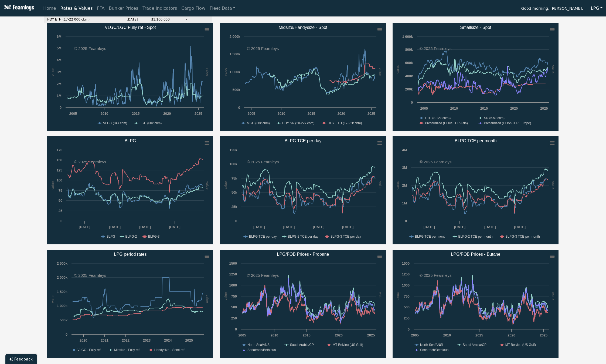  What do you see at coordinates (59, 180) in the screenshot?
I see `text: 100` at bounding box center [59, 180].